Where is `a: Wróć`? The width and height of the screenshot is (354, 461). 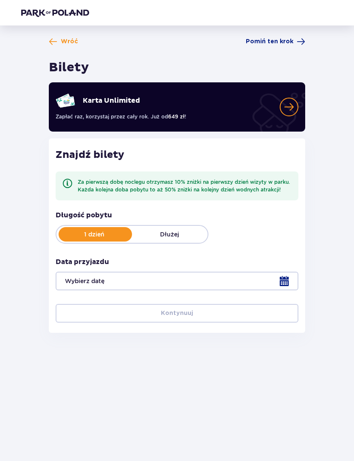
a: Wróć is located at coordinates (63, 42).